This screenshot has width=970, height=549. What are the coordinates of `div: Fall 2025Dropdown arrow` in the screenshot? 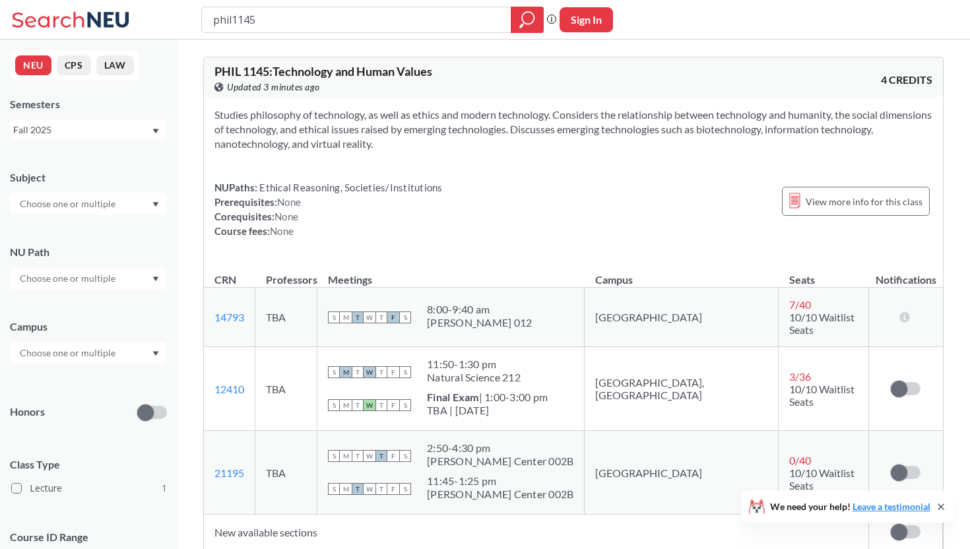 It's located at (88, 130).